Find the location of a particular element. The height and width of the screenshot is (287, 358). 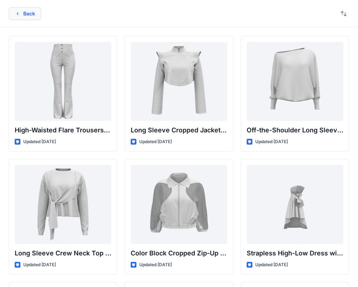

a: Long Sleeve Cropped Jacket with Mandarin Collar and Shoulder Detail is located at coordinates (179, 81).